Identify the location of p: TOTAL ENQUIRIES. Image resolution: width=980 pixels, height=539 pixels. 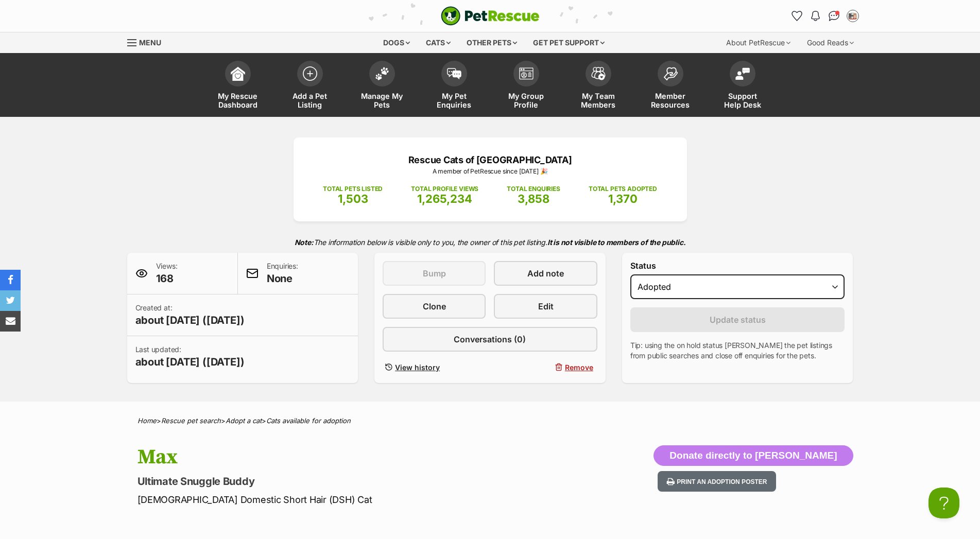
(533, 189).